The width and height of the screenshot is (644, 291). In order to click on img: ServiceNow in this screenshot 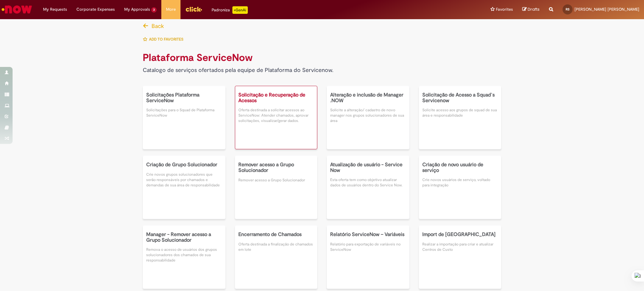, I will do `click(17, 10)`.